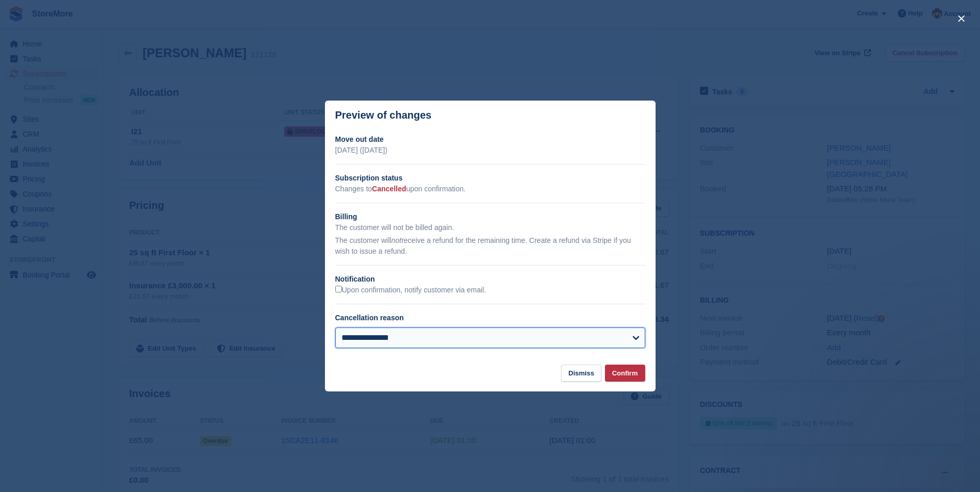 Image resolution: width=980 pixels, height=492 pixels. I want to click on em: not, so click(396, 241).